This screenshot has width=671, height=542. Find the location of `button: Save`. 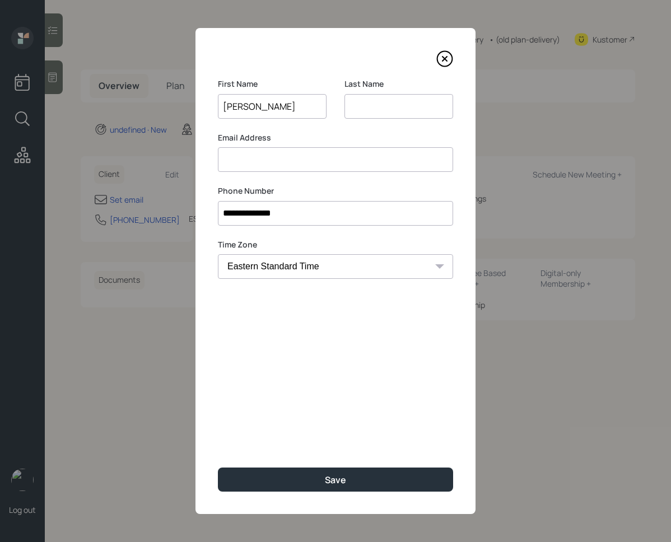

button: Save is located at coordinates (335, 479).